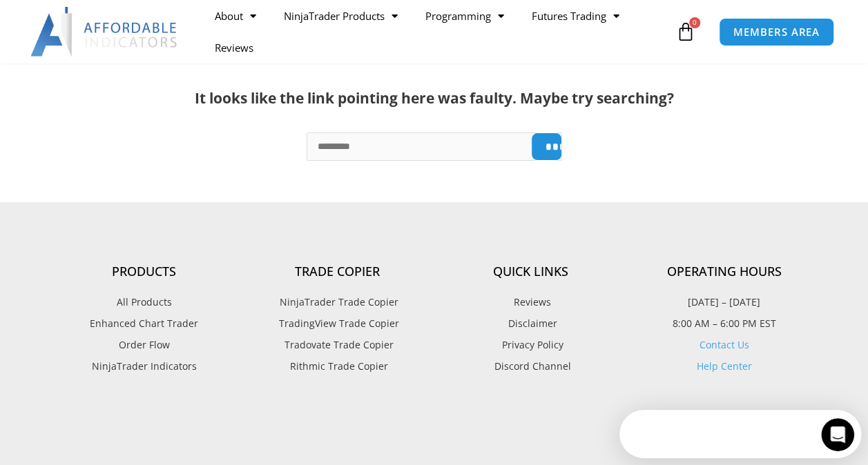 Image resolution: width=868 pixels, height=465 pixels. Describe the element at coordinates (337, 324) in the screenshot. I see `span: TradingView Trade Copier` at that location.